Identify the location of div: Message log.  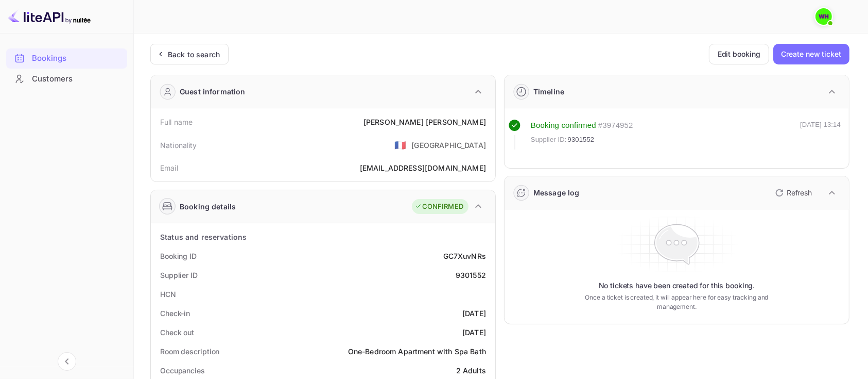
(557, 192).